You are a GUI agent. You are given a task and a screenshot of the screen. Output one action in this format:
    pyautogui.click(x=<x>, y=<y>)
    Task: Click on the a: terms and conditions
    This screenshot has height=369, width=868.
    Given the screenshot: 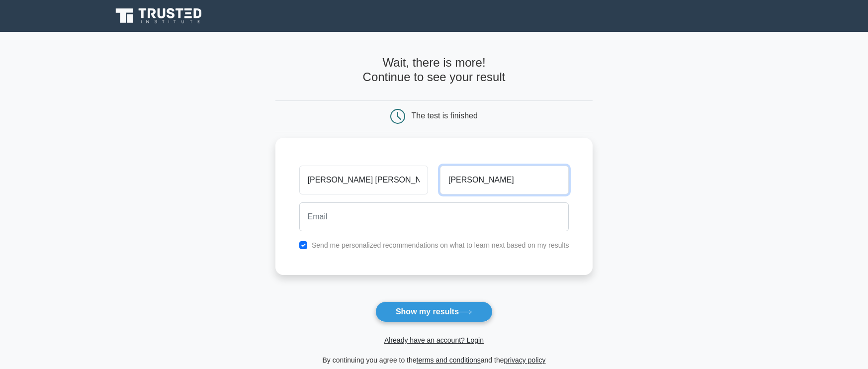 What is the action you would take?
    pyautogui.click(x=448, y=360)
    